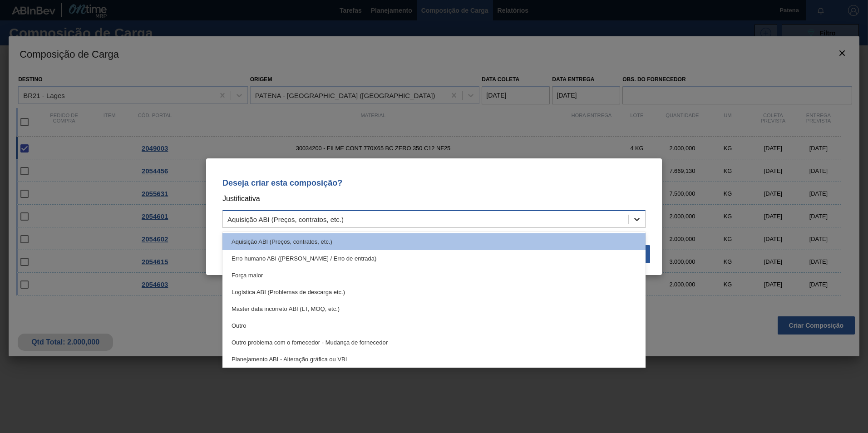  I want to click on p: Deseja criar esta composição?, so click(434, 183).